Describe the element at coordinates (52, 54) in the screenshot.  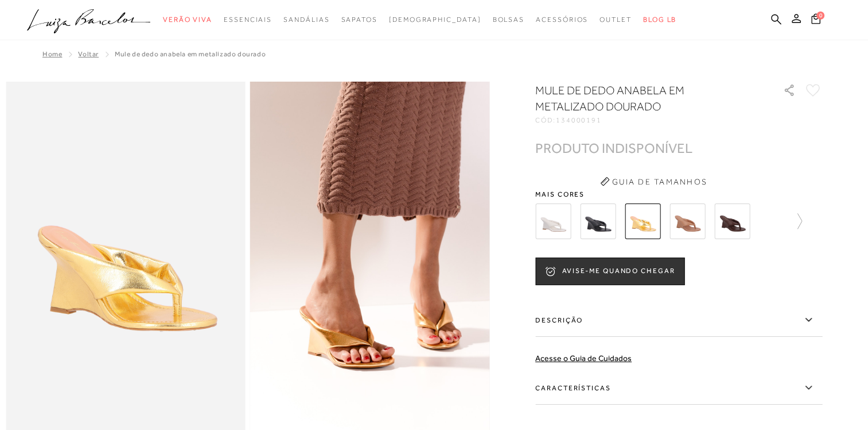
I see `a: Home` at that location.